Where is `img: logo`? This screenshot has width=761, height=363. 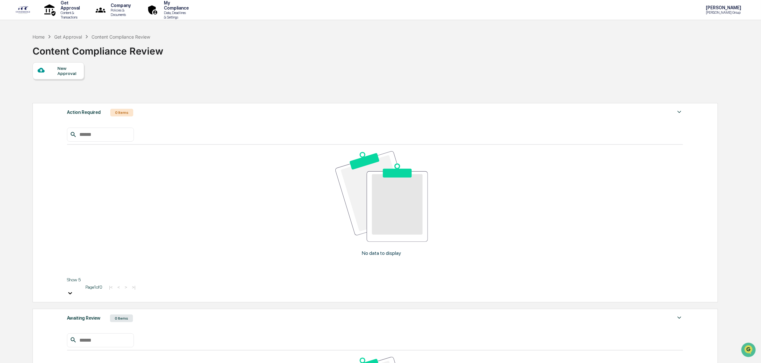
img: logo is located at coordinates (23, 10).